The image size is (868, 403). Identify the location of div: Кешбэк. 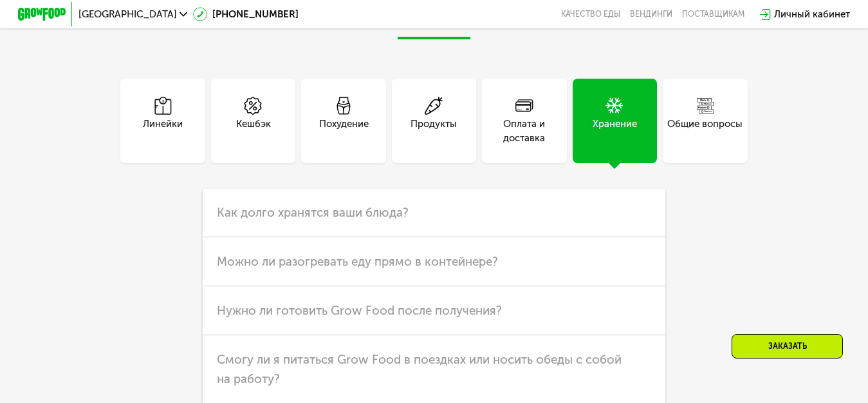
(254, 131).